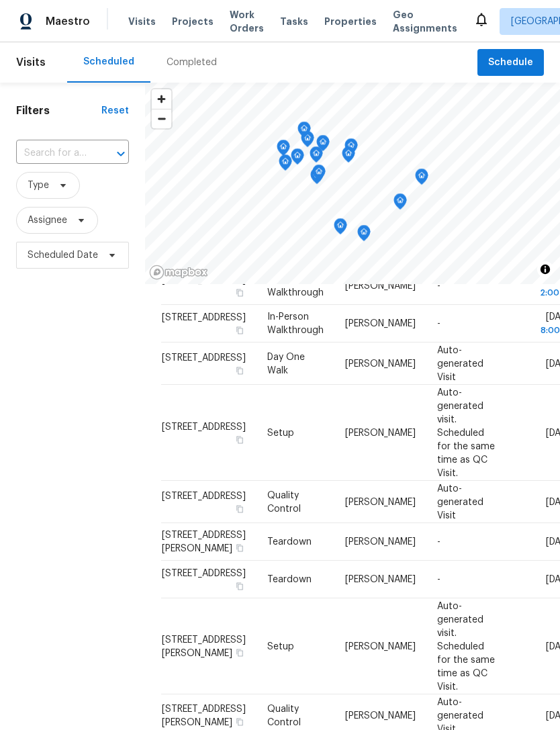  I want to click on button: Schedule, so click(510, 62).